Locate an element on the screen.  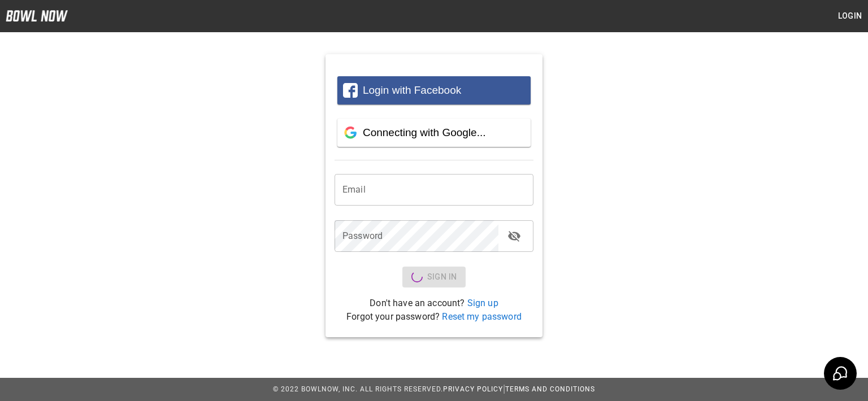
img: logo is located at coordinates (36, 16).